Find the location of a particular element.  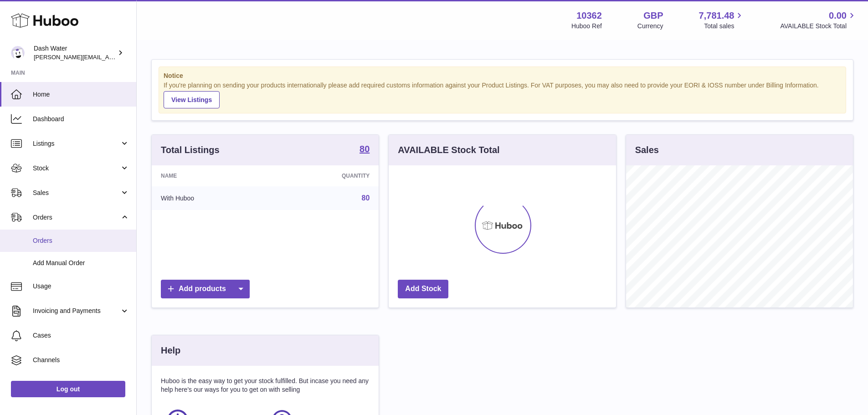

a: Add Stock is located at coordinates (423, 289).